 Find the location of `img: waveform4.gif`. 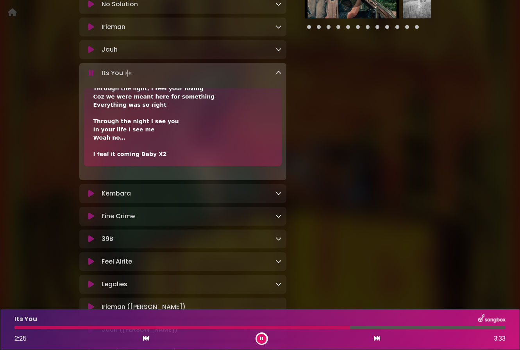

img: waveform4.gif is located at coordinates (129, 73).